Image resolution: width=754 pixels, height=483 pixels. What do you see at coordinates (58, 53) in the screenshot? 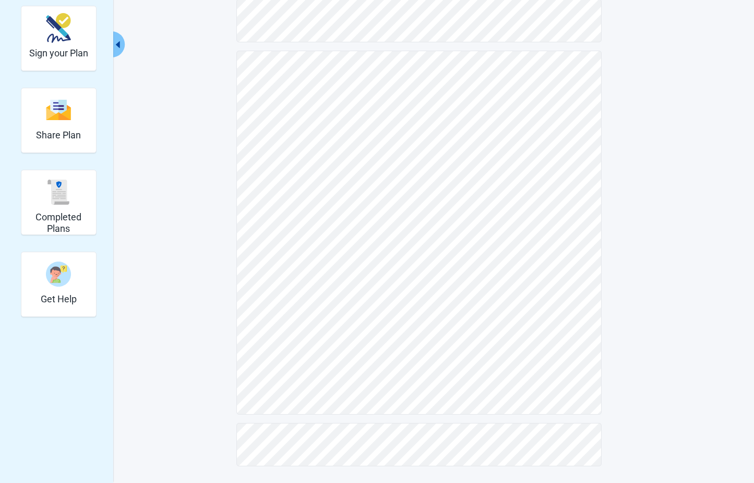
I see `h2: Sign your Plan` at bounding box center [58, 53].